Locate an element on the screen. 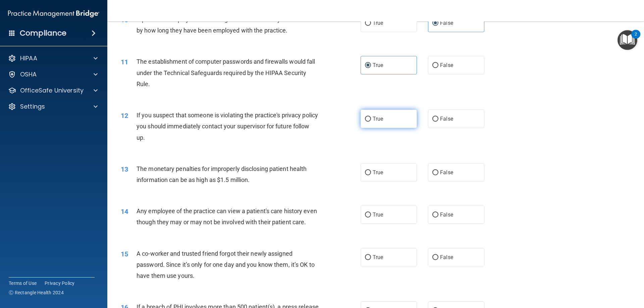 The height and width of the screenshot is (308, 644). span: The establishment of computer passwords and firewalls would fall under the Technical Safeguards r... is located at coordinates (226, 72).